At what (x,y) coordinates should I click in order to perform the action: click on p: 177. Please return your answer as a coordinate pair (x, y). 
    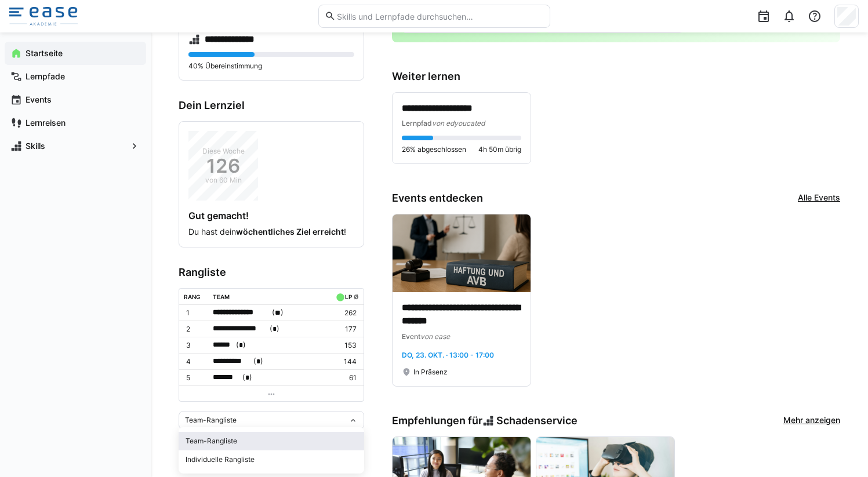
    Looking at the image, I should click on (345, 329).